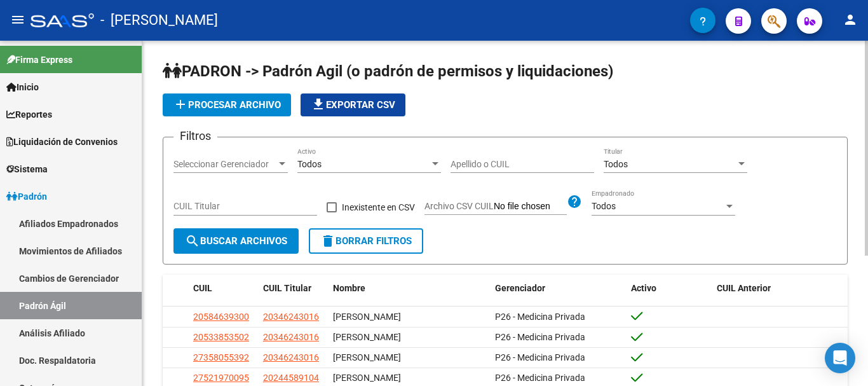  What do you see at coordinates (840, 358) in the screenshot?
I see `div: Open Intercom Messenger` at bounding box center [840, 358].